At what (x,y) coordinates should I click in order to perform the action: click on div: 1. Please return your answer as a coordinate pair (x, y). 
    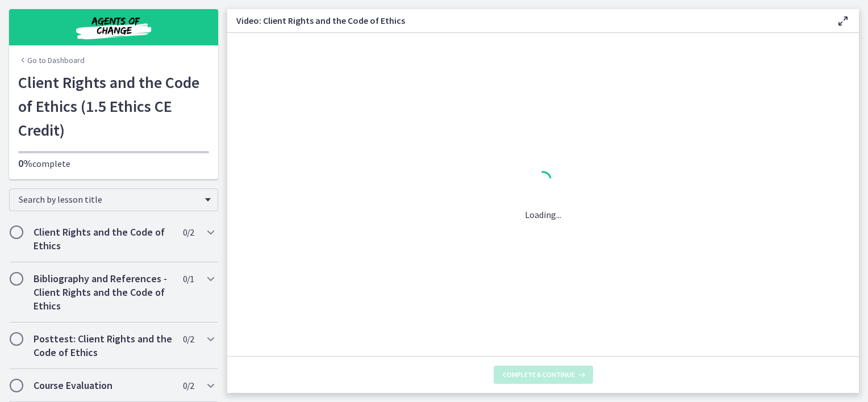
    Looking at the image, I should click on (543, 181).